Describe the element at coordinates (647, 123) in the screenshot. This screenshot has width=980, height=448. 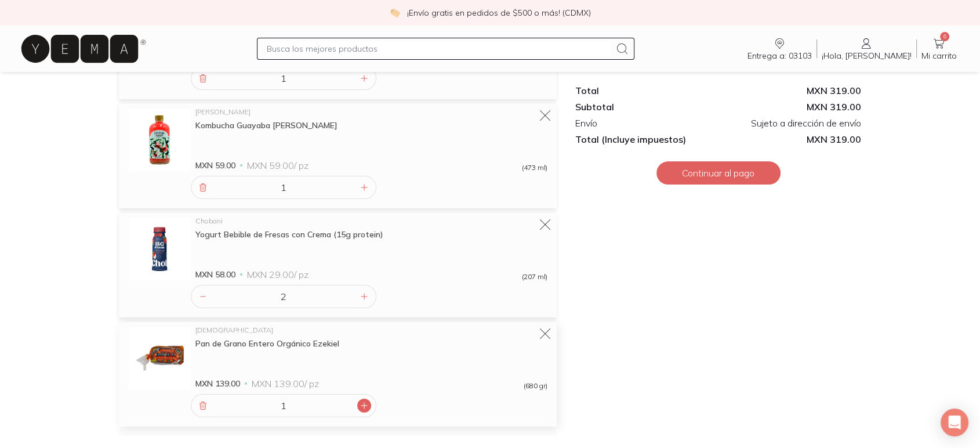
I see `div: Envío` at that location.